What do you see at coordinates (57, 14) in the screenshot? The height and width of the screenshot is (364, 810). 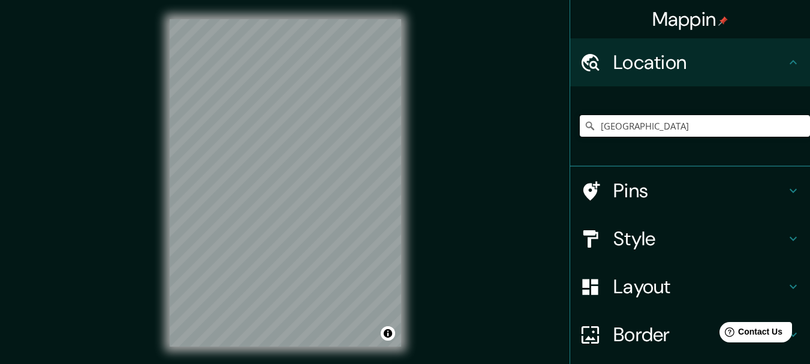 I see `span: Contact Us` at bounding box center [57, 14].